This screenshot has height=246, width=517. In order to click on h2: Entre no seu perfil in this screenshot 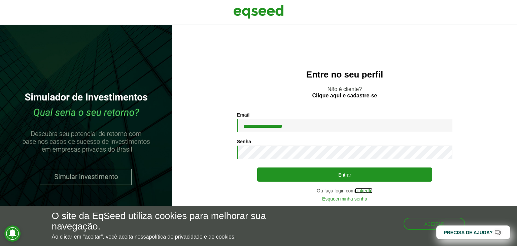, I will do `click(345, 74)`.